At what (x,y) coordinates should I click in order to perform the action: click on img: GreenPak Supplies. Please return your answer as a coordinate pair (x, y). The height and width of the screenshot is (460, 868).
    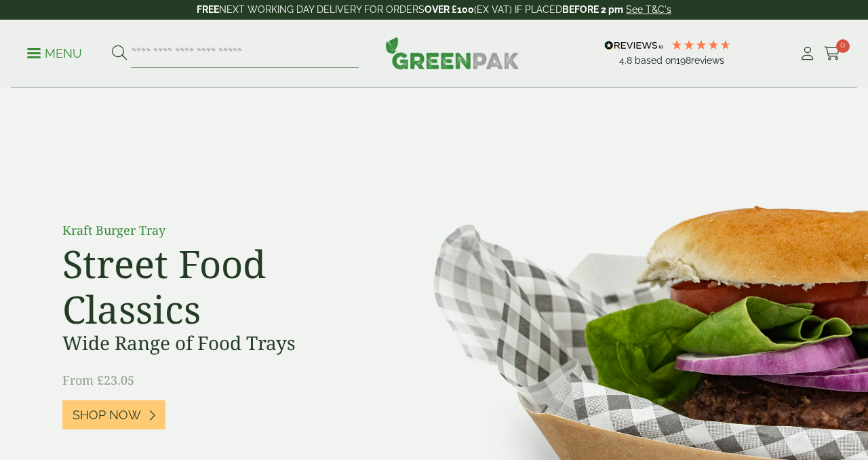
    Looking at the image, I should click on (452, 53).